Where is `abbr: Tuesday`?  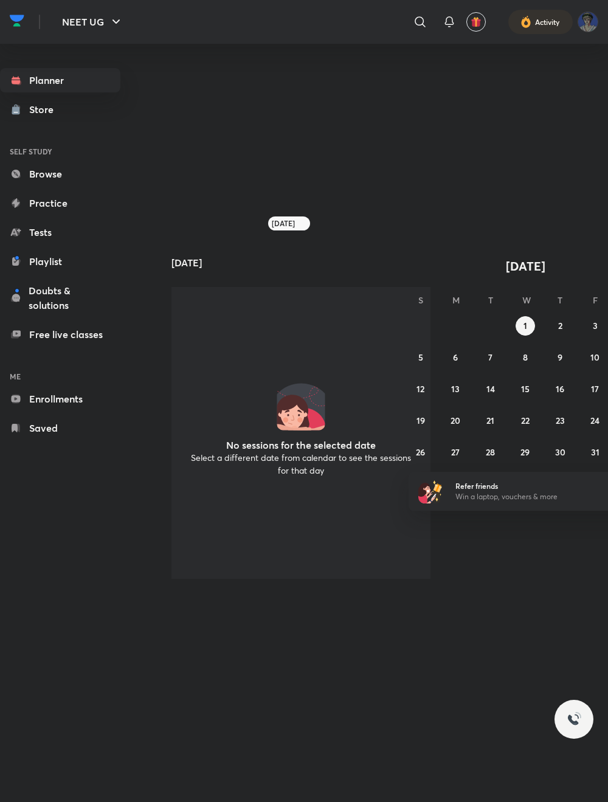
abbr: Tuesday is located at coordinates (491, 300).